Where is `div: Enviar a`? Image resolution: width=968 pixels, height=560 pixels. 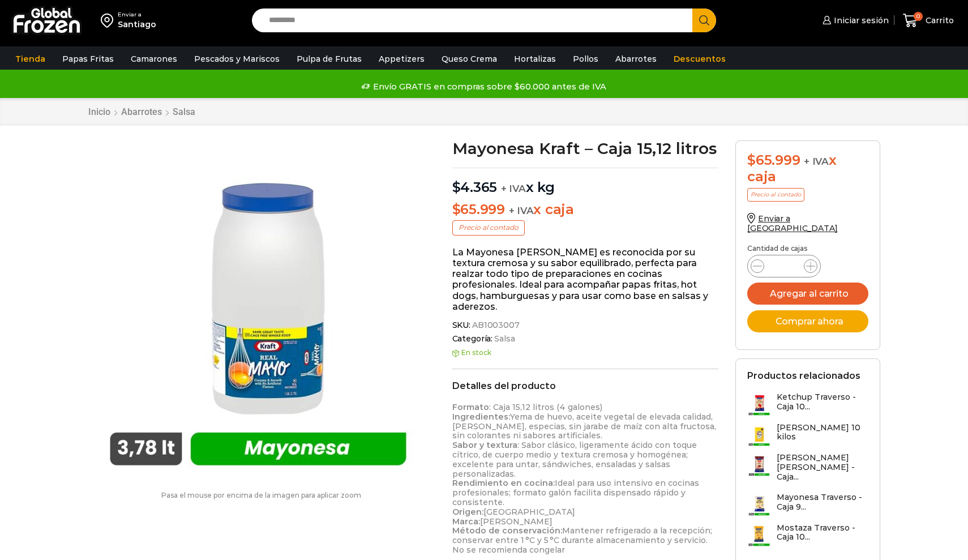
div: Enviar a is located at coordinates (137, 15).